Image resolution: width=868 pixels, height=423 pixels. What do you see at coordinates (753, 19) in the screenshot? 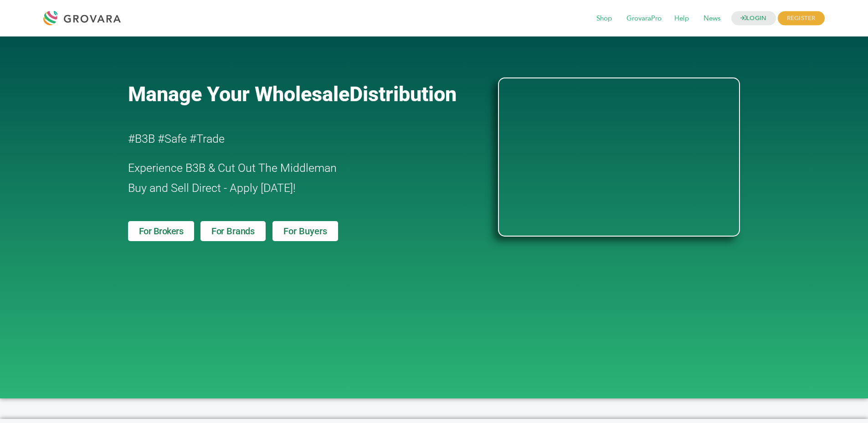
I see `a: LOGIN` at bounding box center [753, 19].